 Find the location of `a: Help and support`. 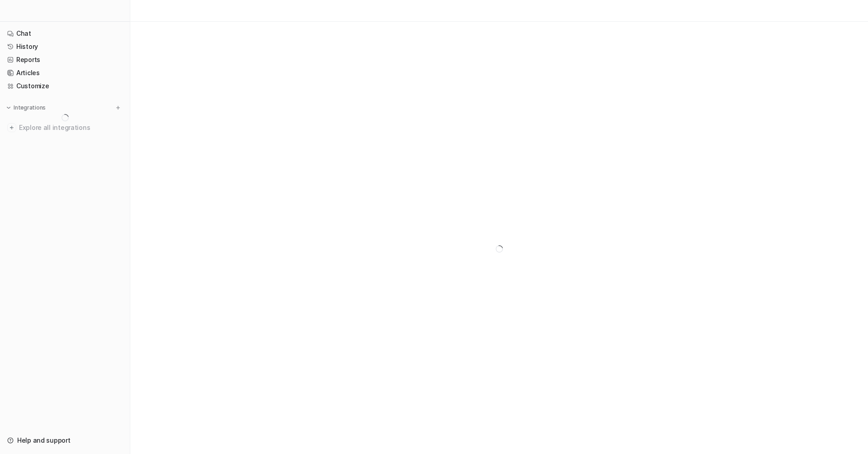

a: Help and support is located at coordinates (64, 440).